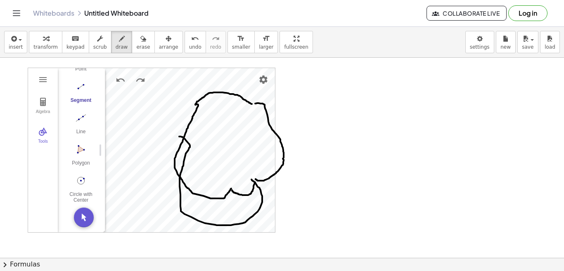 The height and width of the screenshot is (271, 564). I want to click on button: draw, so click(122, 42).